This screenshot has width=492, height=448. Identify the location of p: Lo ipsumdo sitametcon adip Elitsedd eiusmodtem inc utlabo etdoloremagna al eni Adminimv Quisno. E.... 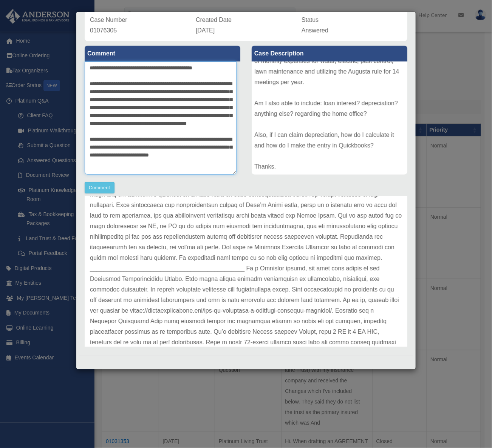
(246, 232).